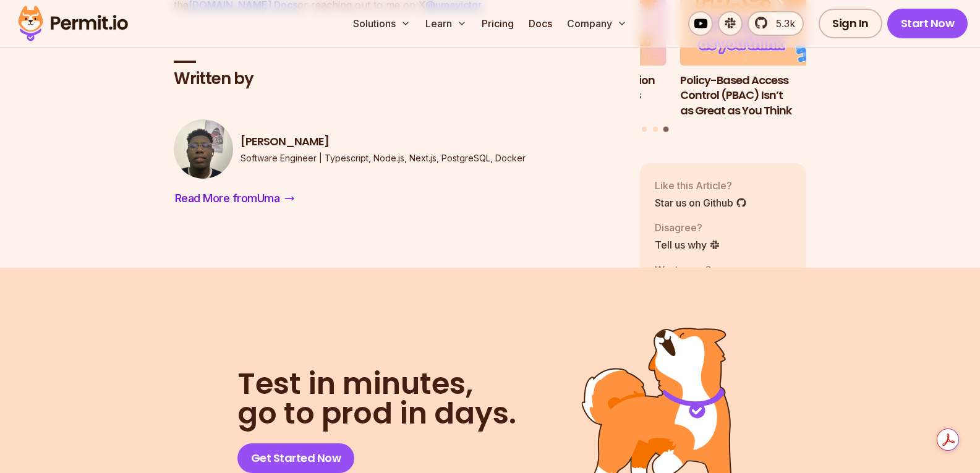  Describe the element at coordinates (228, 199) in the screenshot. I see `span: Read More from Uma` at that location.